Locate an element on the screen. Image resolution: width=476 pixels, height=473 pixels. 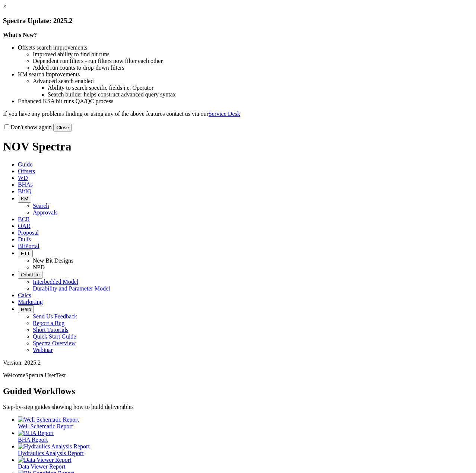
a: Short Tutorials is located at coordinates (51, 330).